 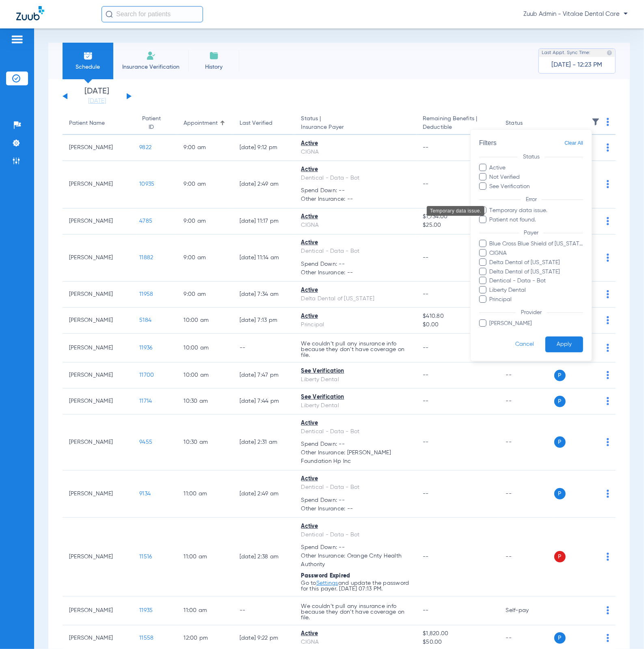 I want to click on span: Error, so click(x=531, y=199).